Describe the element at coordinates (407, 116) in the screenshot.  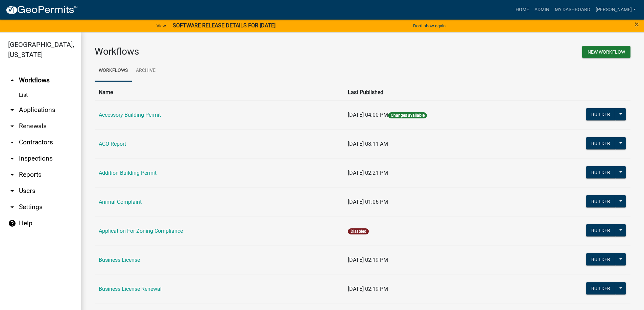
I see `span: Changes available` at that location.